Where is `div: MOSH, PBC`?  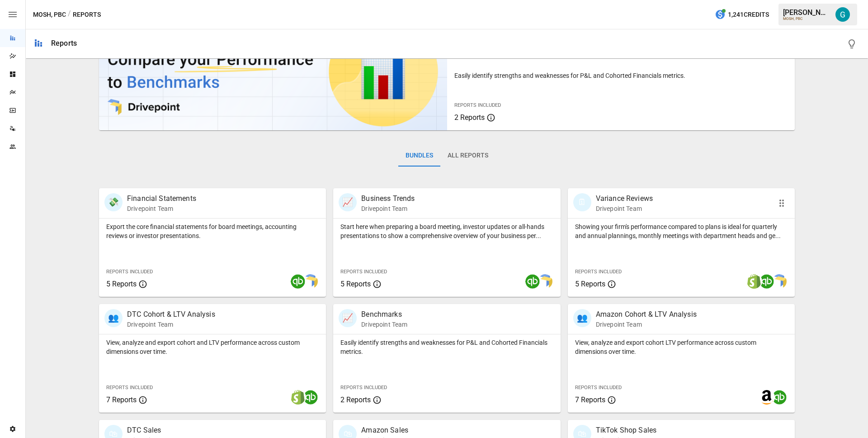 div: MOSH, PBC is located at coordinates (806, 18).